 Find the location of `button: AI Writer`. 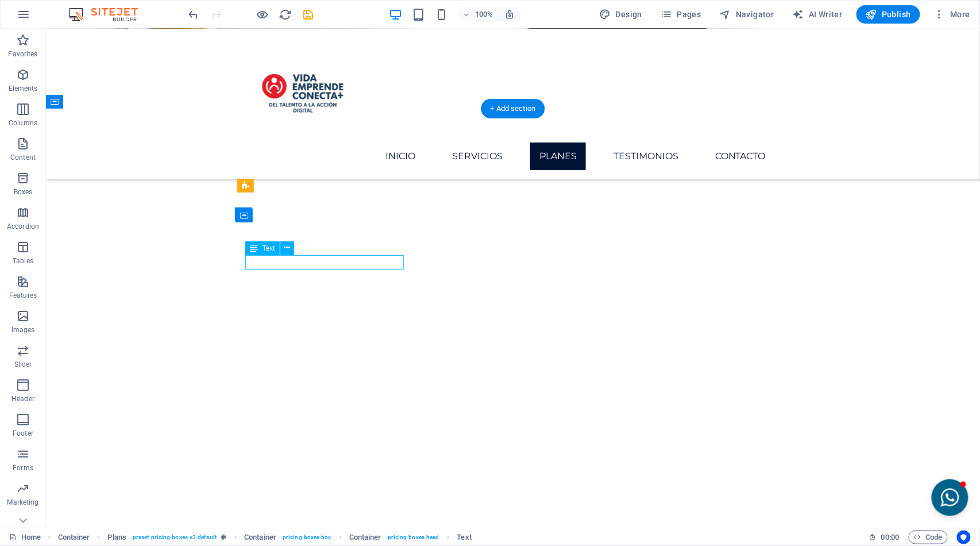

button: AI Writer is located at coordinates (818, 14).